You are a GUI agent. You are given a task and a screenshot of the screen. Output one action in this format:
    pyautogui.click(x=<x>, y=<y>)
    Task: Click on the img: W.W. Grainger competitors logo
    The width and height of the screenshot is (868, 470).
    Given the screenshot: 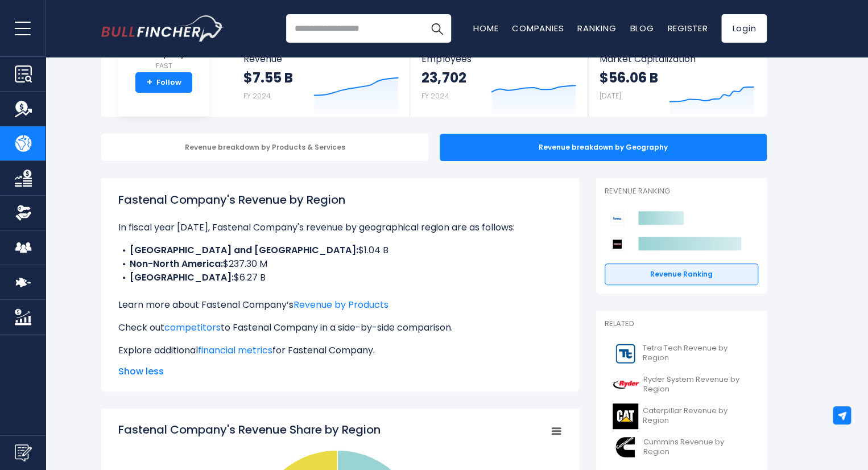 What is the action you would take?
    pyautogui.click(x=617, y=244)
    